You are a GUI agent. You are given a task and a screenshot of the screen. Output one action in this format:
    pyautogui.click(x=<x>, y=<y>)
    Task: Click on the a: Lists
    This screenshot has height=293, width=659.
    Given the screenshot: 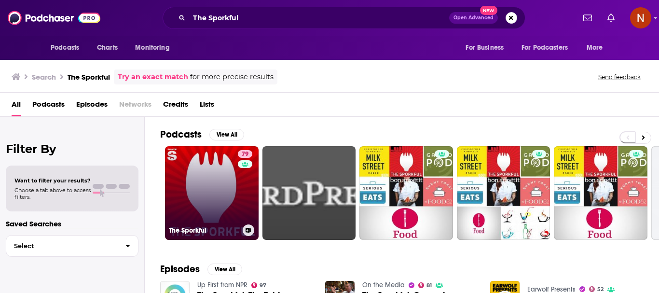 What is the action you would take?
    pyautogui.click(x=207, y=106)
    